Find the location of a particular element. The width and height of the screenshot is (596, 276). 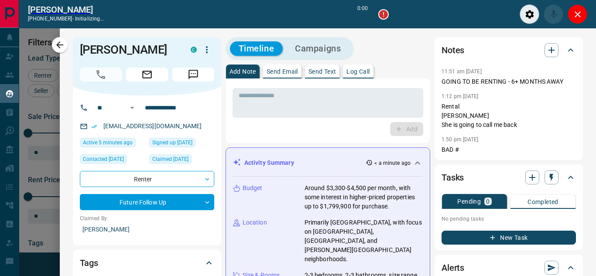

div: Close is located at coordinates (578, 14).